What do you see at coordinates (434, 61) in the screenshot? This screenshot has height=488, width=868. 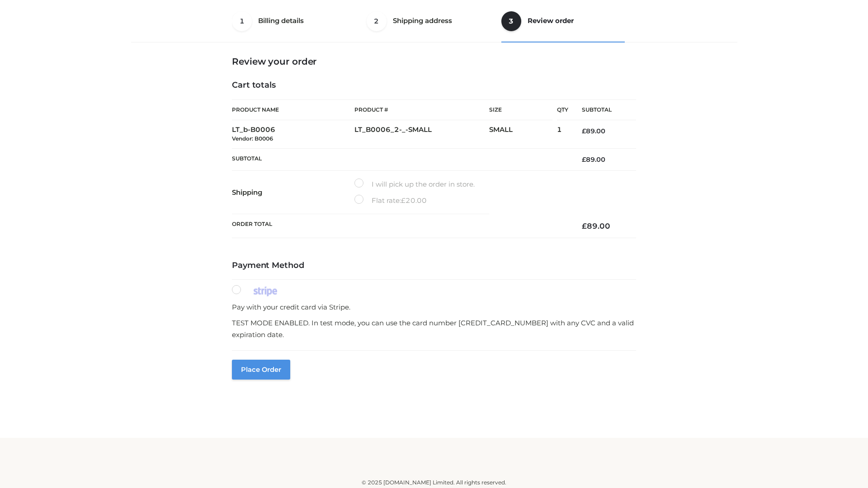 I see `h3: Review your order` at bounding box center [434, 61].